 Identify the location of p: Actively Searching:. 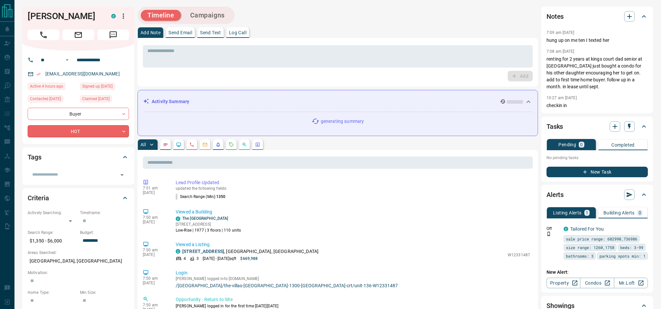
(52, 213).